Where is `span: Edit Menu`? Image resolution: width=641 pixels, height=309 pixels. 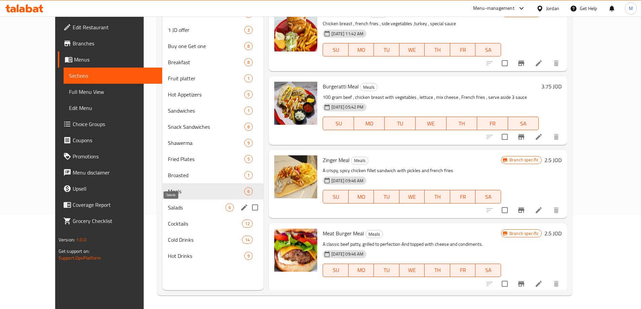
span: Edit Menu is located at coordinates (113, 108).